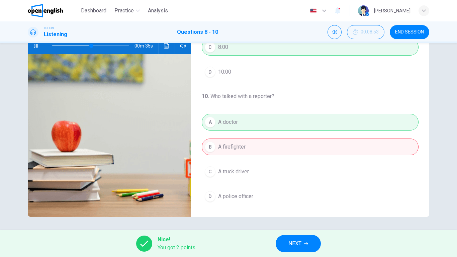 The image size is (457, 257). Describe the element at coordinates (53, 11) in the screenshot. I see `a: OpenEnglish logo` at that location.